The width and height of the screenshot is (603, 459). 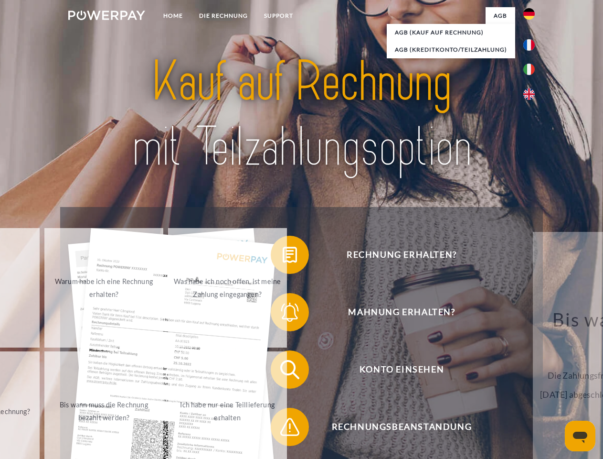 What do you see at coordinates (173, 16) in the screenshot?
I see `a: Home` at bounding box center [173, 16].